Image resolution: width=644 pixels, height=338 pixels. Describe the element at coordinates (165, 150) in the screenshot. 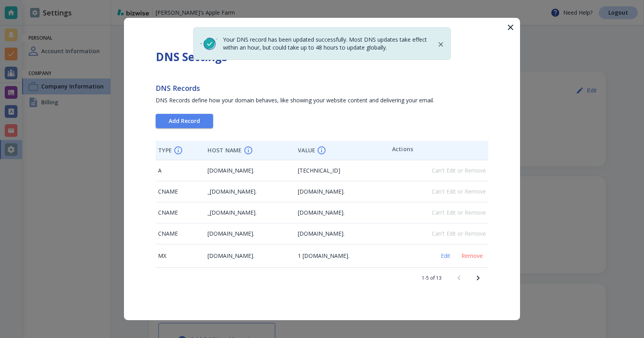

I see `h4: TYPE` at that location.